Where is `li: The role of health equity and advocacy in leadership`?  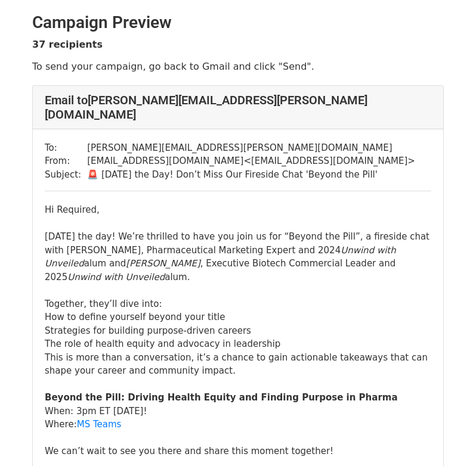
li: The role of health equity and advocacy in leadership is located at coordinates (238, 344).